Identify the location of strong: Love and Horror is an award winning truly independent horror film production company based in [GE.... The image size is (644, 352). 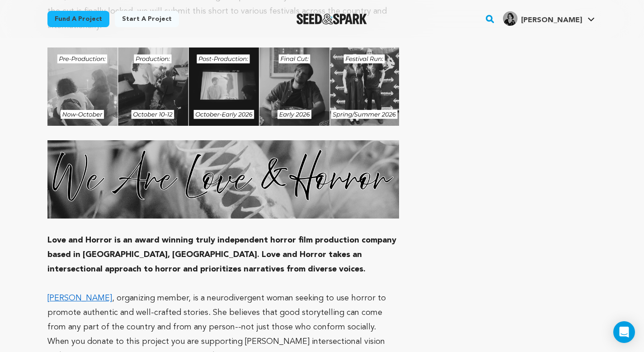
(222, 254).